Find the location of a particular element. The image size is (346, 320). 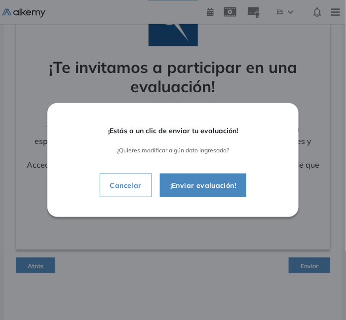

span: ¡Estás a un clic de enviar tu evaluación! is located at coordinates (173, 131).